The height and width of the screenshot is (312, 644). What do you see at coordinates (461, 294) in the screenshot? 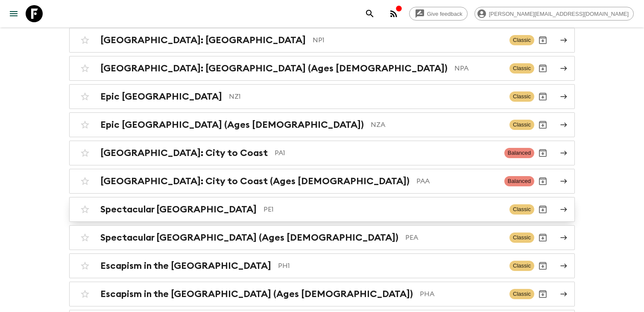
I see `p: PHA` at bounding box center [461, 294].